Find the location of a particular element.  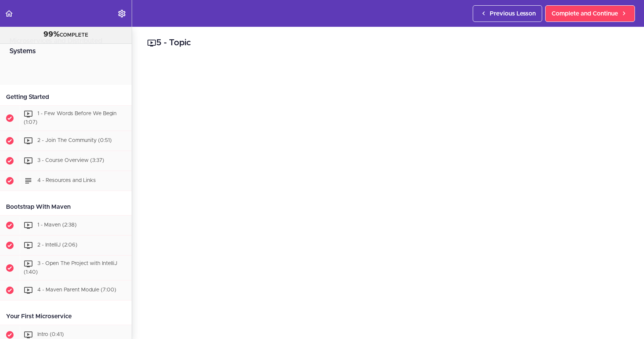

span: 4 - Maven Parent Module (7:00) is located at coordinates (77, 290).